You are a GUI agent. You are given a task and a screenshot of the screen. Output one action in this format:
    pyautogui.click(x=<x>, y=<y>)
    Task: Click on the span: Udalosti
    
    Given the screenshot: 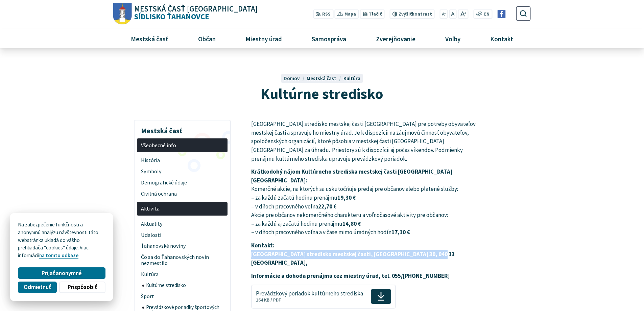 What is the action you would take?
    pyautogui.click(x=182, y=235)
    